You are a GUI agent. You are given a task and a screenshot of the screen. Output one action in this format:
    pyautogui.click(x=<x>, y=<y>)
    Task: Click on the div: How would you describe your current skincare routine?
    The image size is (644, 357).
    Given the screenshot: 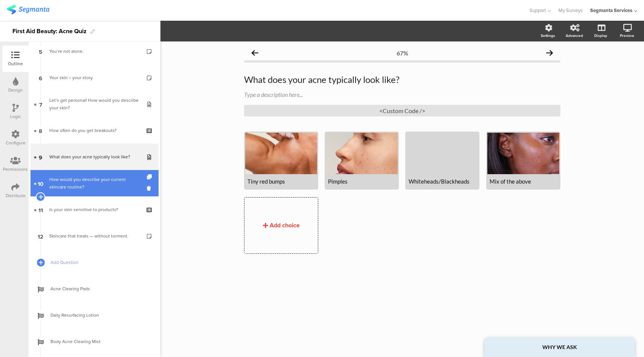 What is the action you would take?
    pyautogui.click(x=94, y=183)
    